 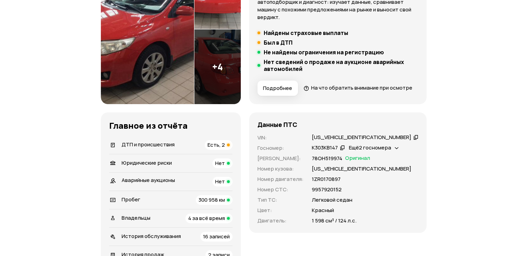 What do you see at coordinates (280, 200) in the screenshot?
I see `p: Тип ТС :` at bounding box center [280, 200].